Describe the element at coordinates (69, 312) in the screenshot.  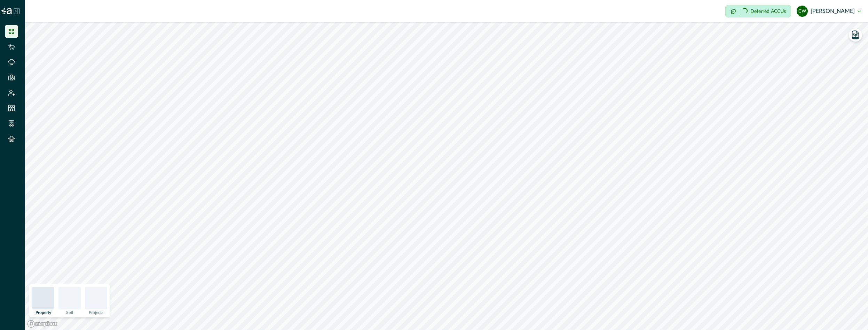
I see `p: Soil` at that location.